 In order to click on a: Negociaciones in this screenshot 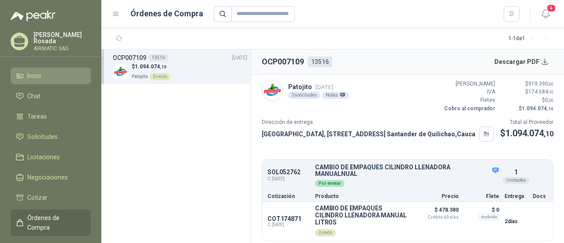, I will do `click(51, 177)`.